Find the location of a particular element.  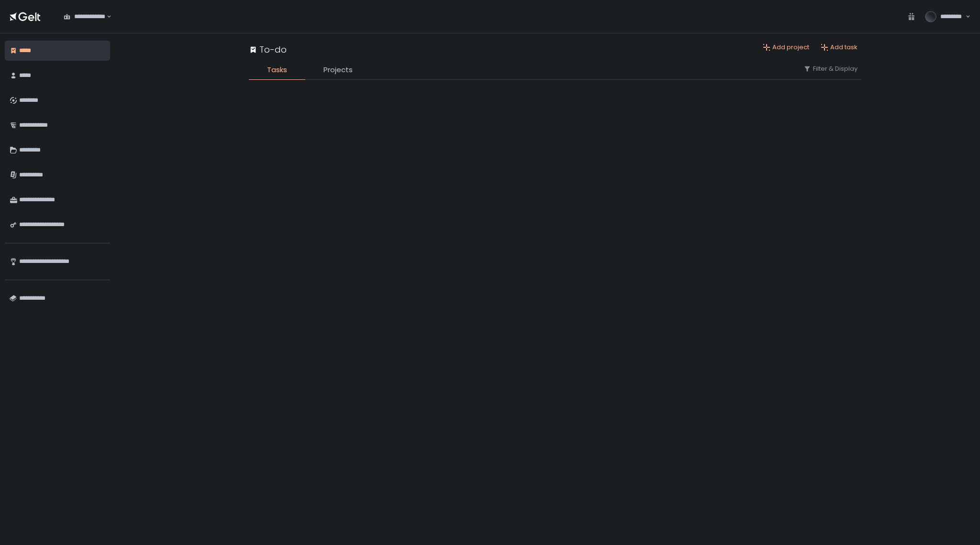

div: Add task is located at coordinates (839, 48).